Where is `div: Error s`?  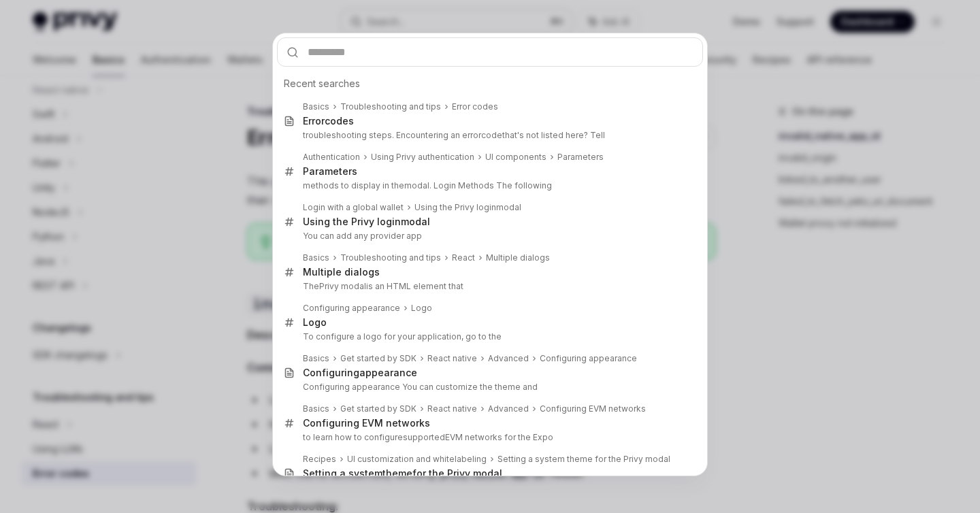
div: Error s is located at coordinates (328, 121).